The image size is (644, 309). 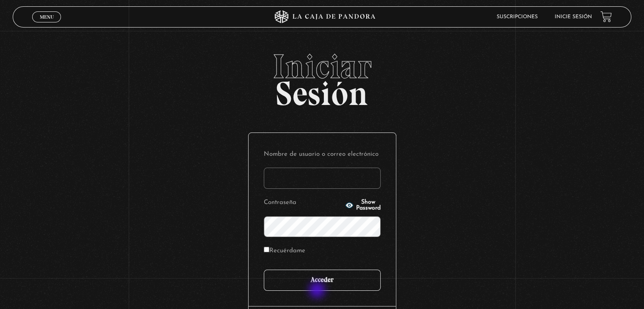 I want to click on span: Menu, so click(x=47, y=17).